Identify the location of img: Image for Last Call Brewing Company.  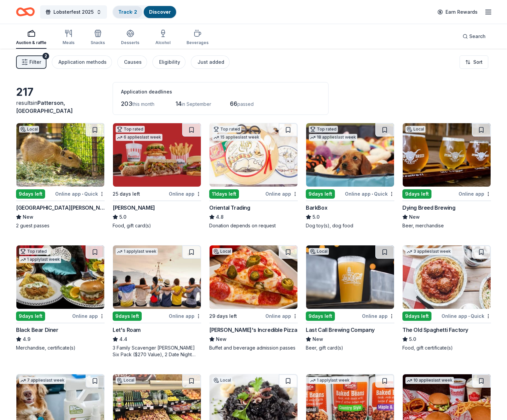
(350, 277).